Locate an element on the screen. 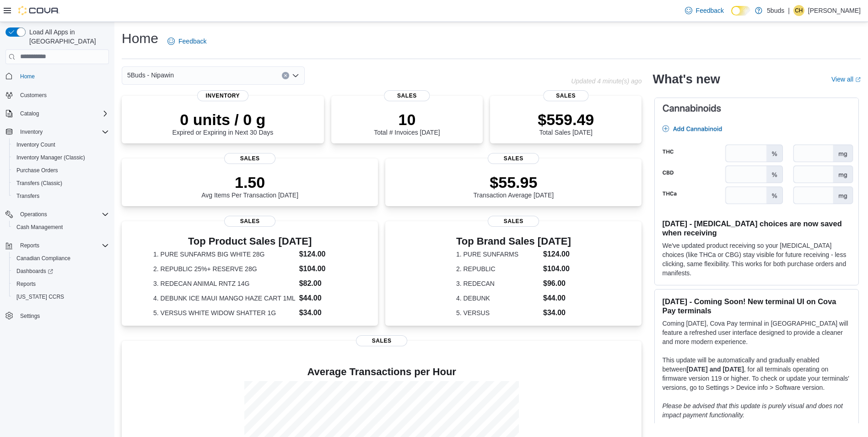  span: Dark Mode is located at coordinates (731, 15).